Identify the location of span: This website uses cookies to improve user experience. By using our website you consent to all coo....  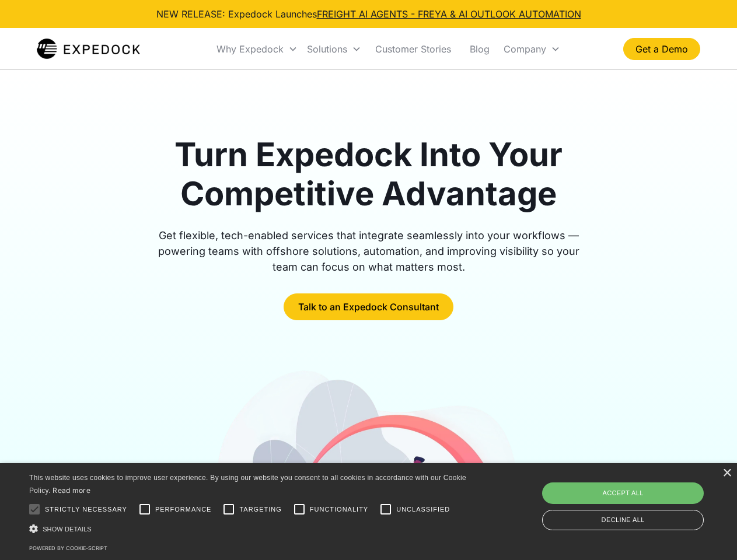
(248, 484).